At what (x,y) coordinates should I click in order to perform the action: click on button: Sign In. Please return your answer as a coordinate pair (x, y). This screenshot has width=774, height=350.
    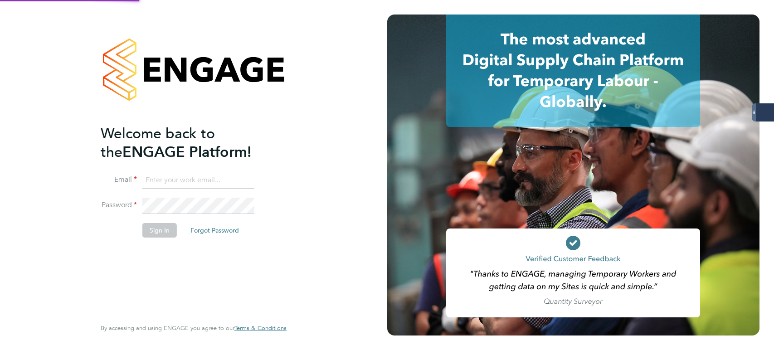
    Looking at the image, I should click on (160, 230).